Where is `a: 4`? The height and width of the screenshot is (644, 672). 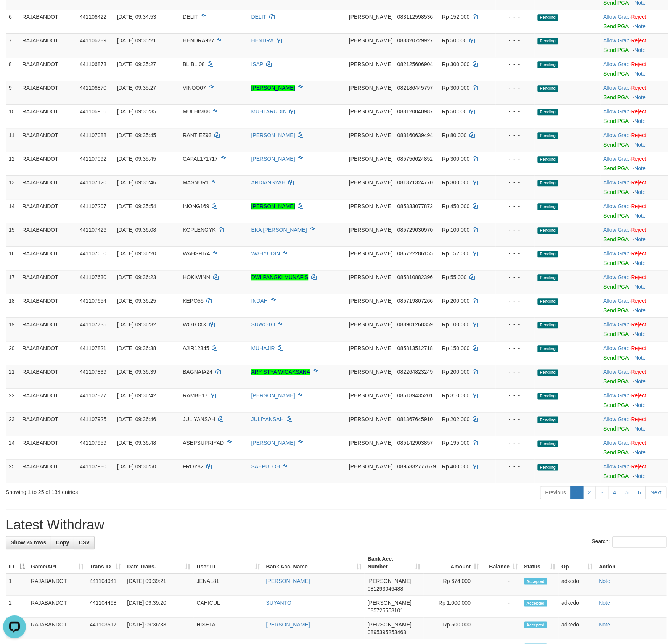
a: 4 is located at coordinates (614, 493).